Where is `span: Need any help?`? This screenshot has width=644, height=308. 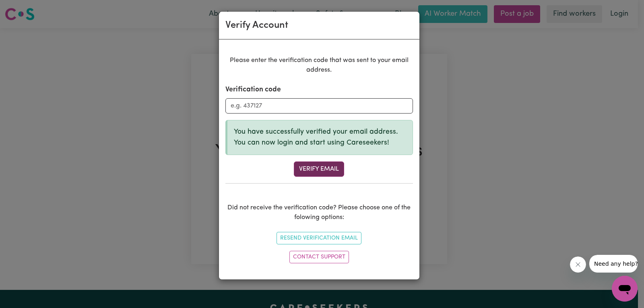 span: Need any help? is located at coordinates (27, 9).